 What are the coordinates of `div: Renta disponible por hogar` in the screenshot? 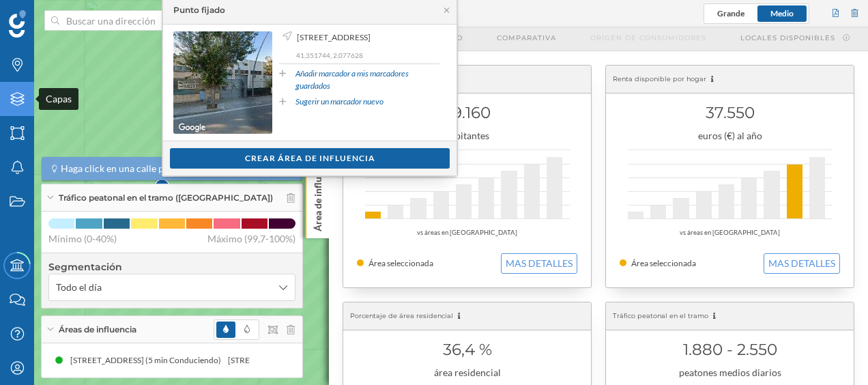 It's located at (730, 79).